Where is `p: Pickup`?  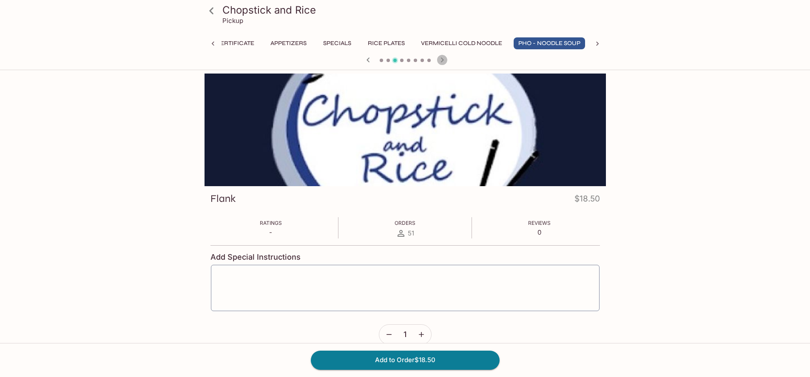 p: Pickup is located at coordinates (232, 20).